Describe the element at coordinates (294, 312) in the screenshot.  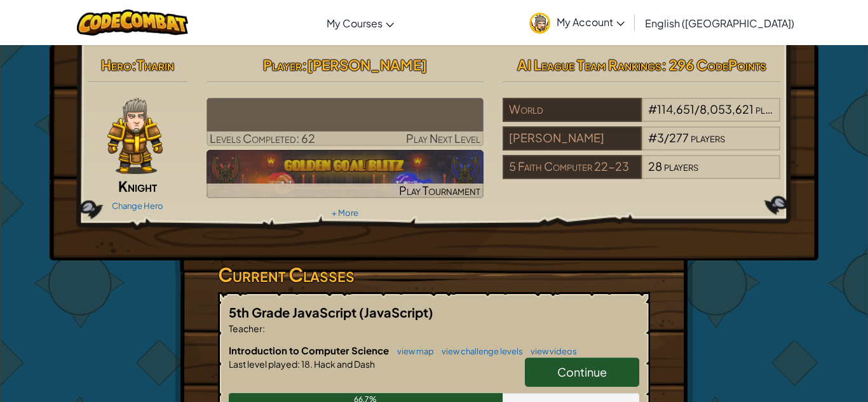
I see `span: 5th Grade JavaScript` at that location.